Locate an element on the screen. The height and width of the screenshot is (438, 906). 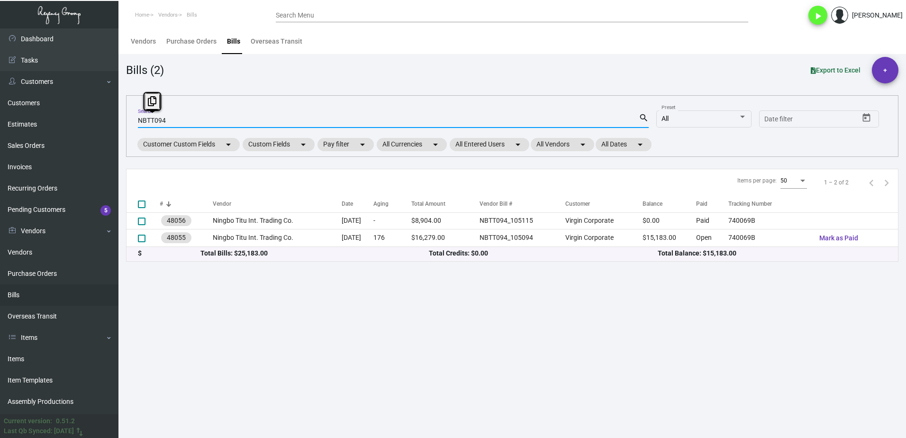
div: 0.51.2 is located at coordinates (65, 421).